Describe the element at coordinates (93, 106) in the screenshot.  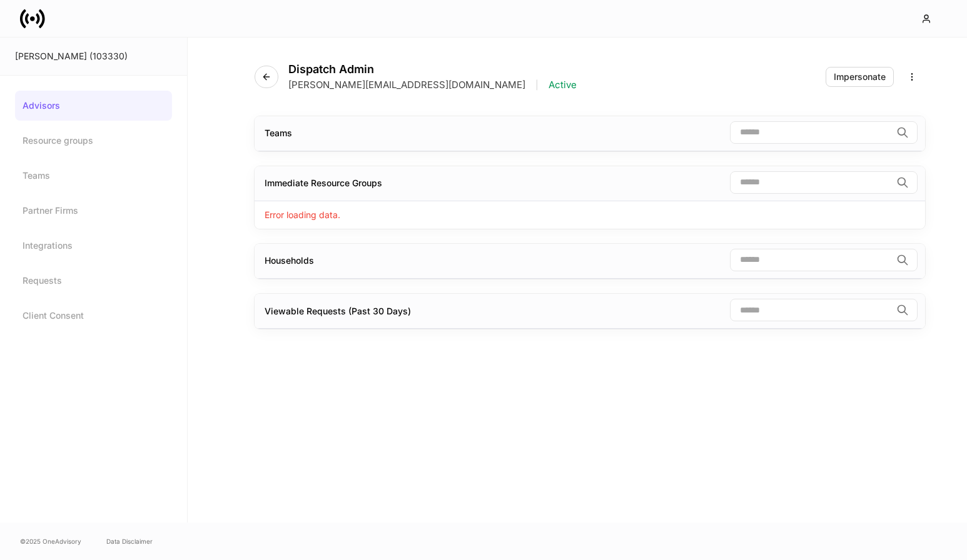
I see `a: Advisors` at that location.